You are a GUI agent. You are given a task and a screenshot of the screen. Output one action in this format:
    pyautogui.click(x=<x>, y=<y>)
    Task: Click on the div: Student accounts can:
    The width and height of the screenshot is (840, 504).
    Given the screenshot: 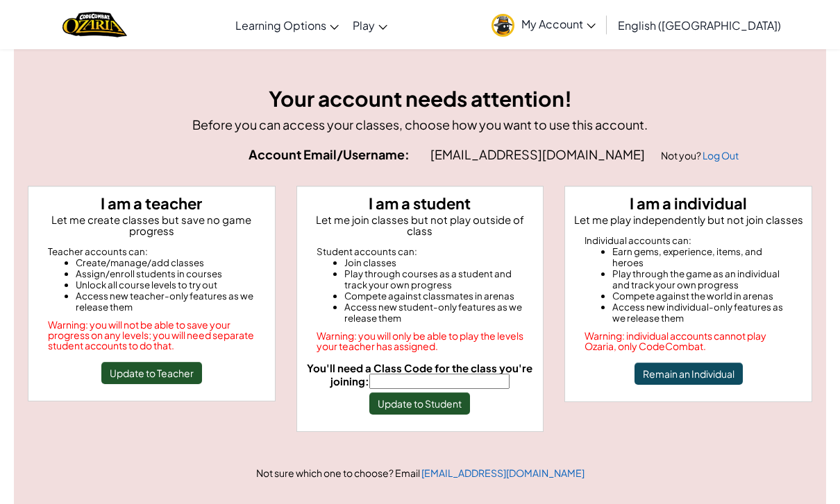 What is the action you would take?
    pyautogui.click(x=420, y=252)
    